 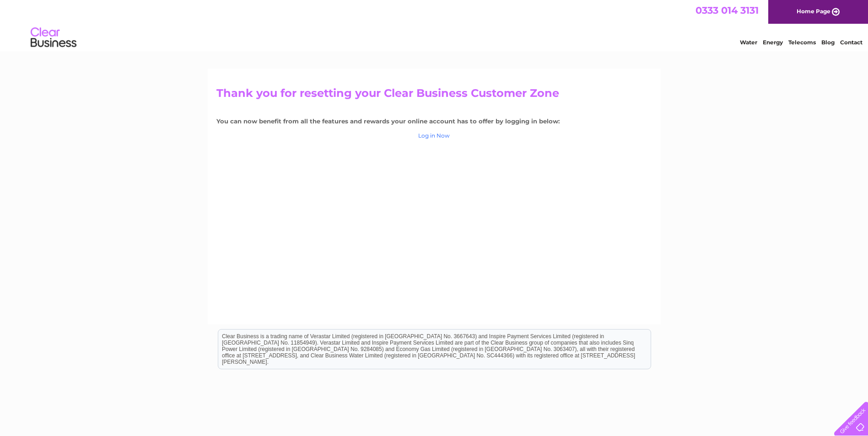 I want to click on a: Contact, so click(x=851, y=42).